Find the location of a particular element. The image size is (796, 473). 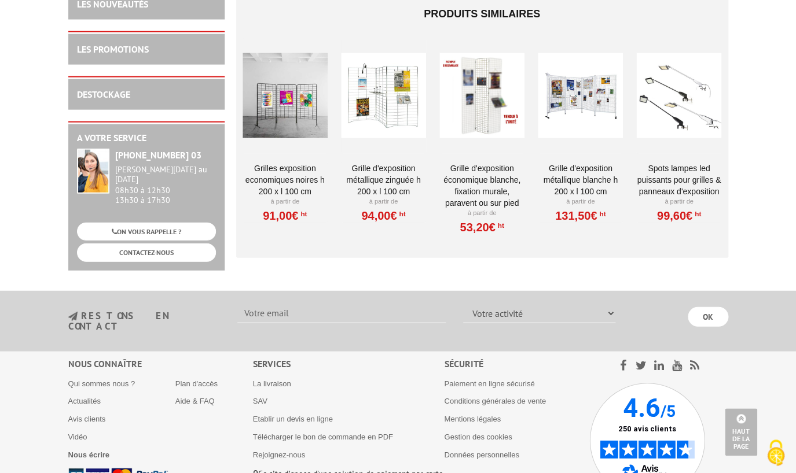

a: DESTOCKAGE is located at coordinates (104, 94).